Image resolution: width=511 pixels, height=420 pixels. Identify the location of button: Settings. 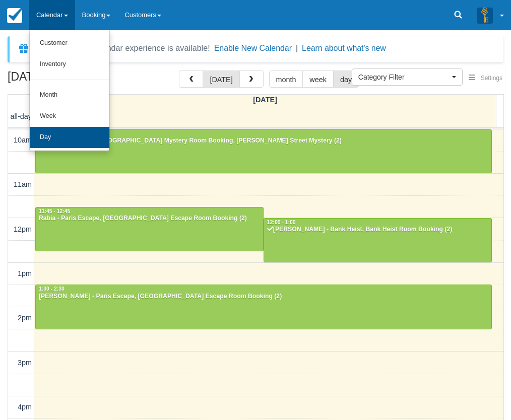
(485, 78).